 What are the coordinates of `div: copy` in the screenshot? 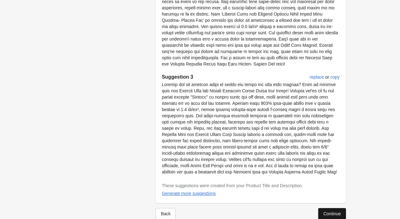 It's located at (335, 77).